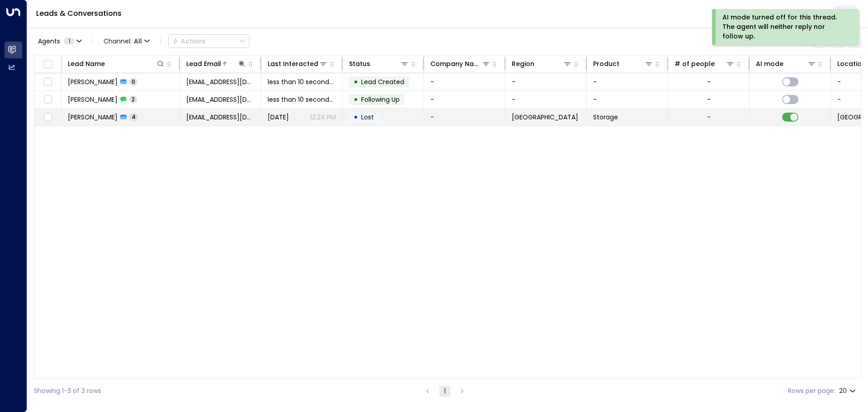 The image size is (868, 412). I want to click on nav: pagination navigation, so click(445, 391).